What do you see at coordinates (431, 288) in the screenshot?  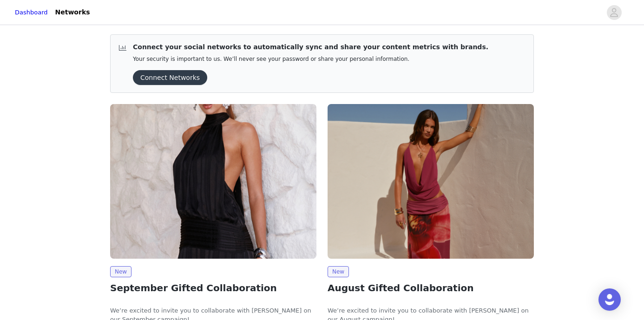 I see `h2: August Gifted Collaboration` at bounding box center [431, 288].